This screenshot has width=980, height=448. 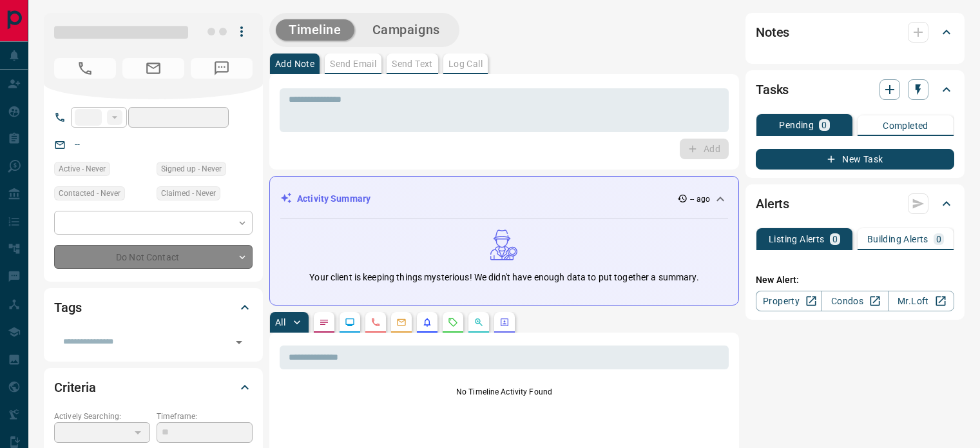 I want to click on svg: Agent Actions, so click(x=505, y=323).